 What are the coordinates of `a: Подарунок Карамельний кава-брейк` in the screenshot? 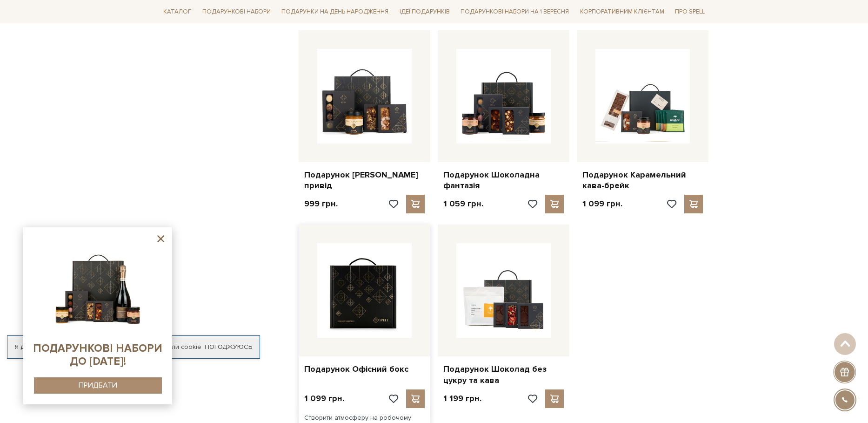 It's located at (642, 180).